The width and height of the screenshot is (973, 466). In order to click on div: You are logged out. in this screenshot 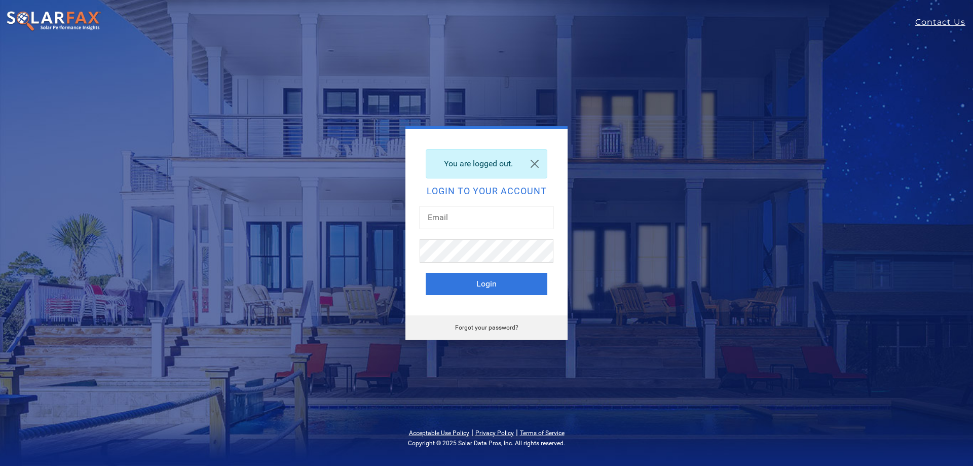, I will do `click(486, 164)`.